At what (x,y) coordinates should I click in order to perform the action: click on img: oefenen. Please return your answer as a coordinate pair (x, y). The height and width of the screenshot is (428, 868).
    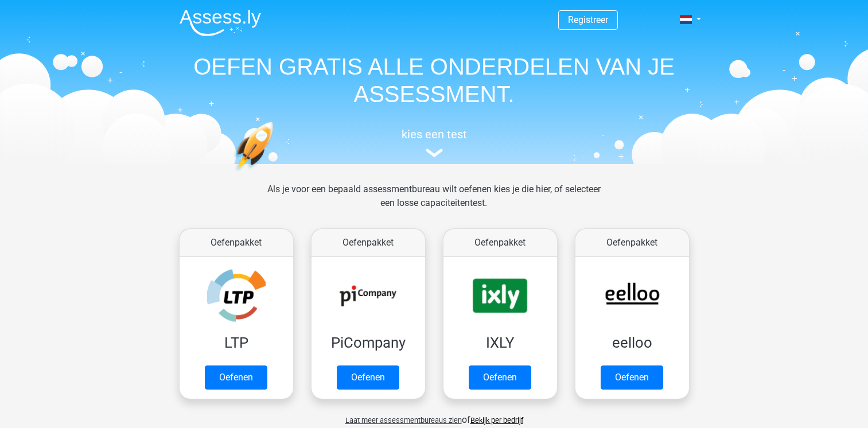
    Looking at the image, I should click on (276, 174).